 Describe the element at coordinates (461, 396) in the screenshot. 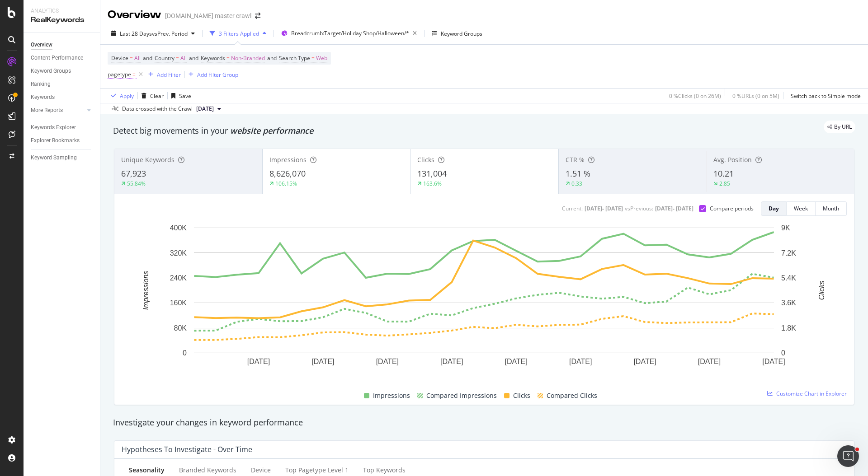

I see `span: Compared Impressions` at that location.